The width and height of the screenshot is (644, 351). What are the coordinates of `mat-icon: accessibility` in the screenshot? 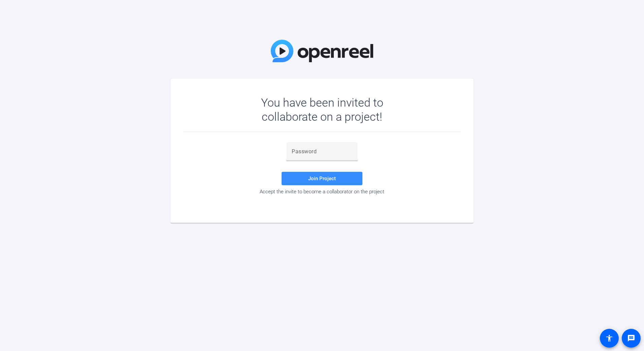 It's located at (609, 338).